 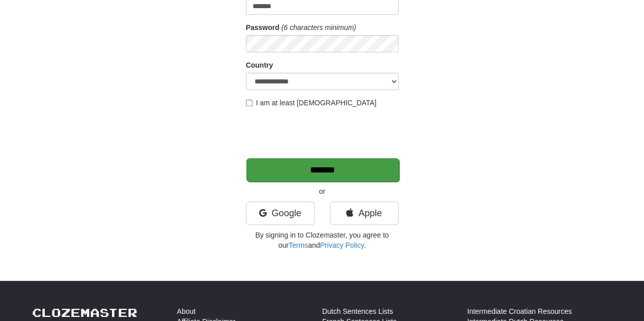 What do you see at coordinates (364, 213) in the screenshot?
I see `a: Apple` at bounding box center [364, 213].